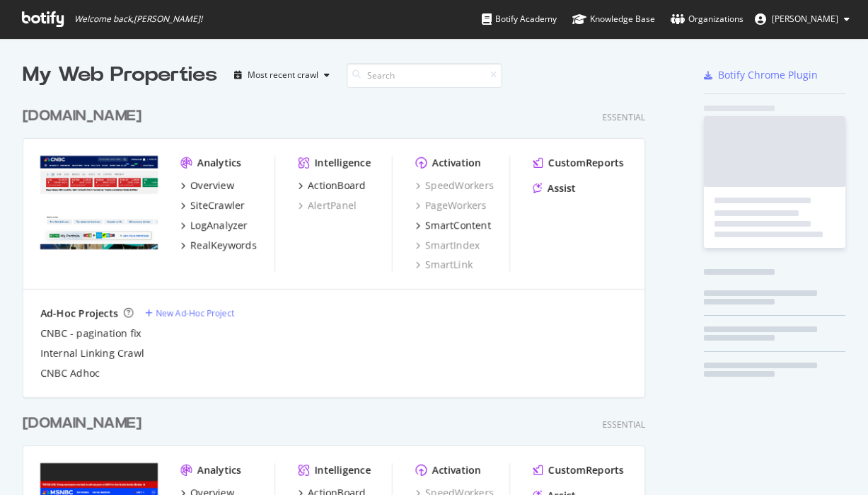  What do you see at coordinates (760, 75) in the screenshot?
I see `a: Botify Chrome Plugin` at bounding box center [760, 75].